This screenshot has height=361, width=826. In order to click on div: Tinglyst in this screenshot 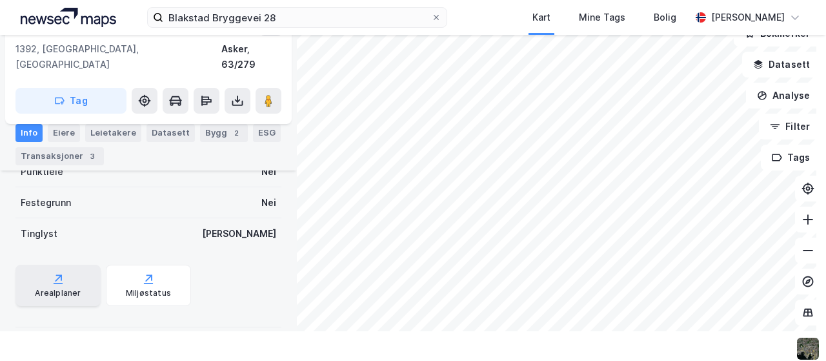, I will do `click(39, 234)`.